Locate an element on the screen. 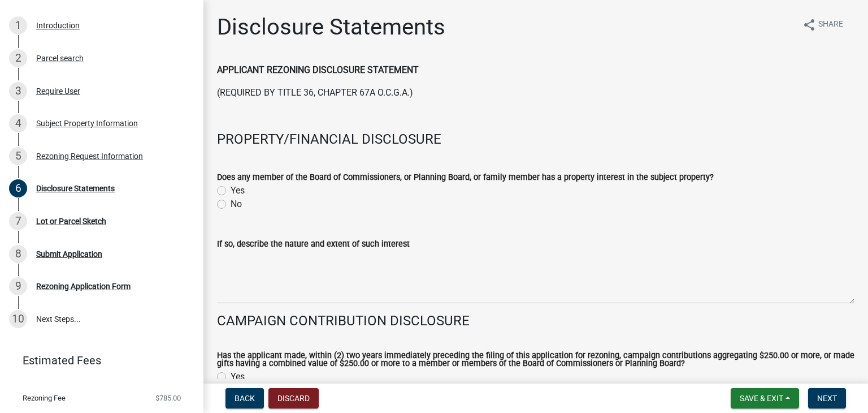 The image size is (868, 413). div: 4 is located at coordinates (18, 123).